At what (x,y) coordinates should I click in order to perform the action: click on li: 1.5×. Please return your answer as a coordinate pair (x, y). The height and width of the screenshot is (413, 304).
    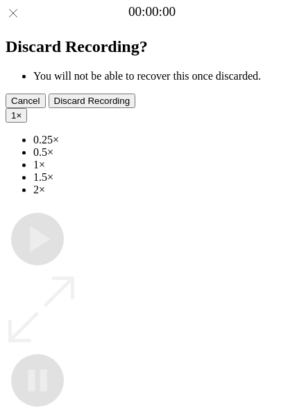
    Looking at the image, I should click on (166, 177).